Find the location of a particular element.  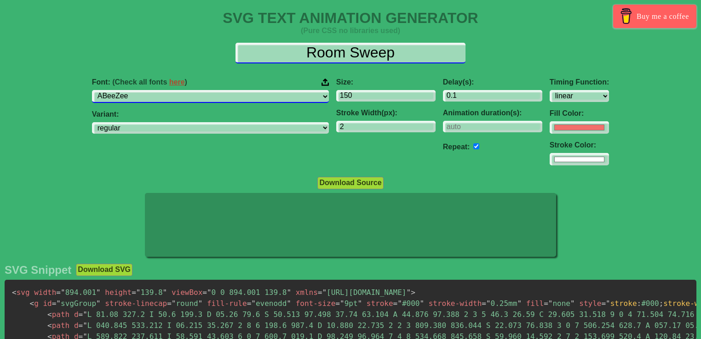

span: 9pt is located at coordinates (349, 304).